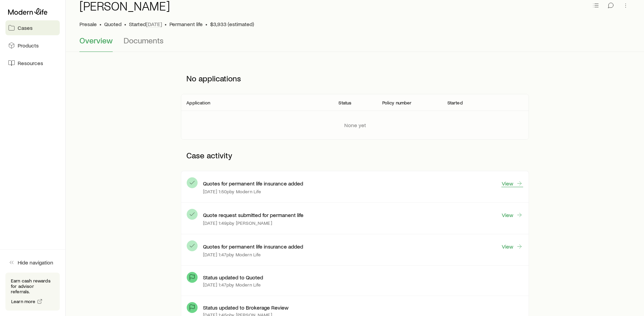 The width and height of the screenshot is (644, 316). Describe the element at coordinates (354, 156) in the screenshot. I see `p: Case activity` at that location.